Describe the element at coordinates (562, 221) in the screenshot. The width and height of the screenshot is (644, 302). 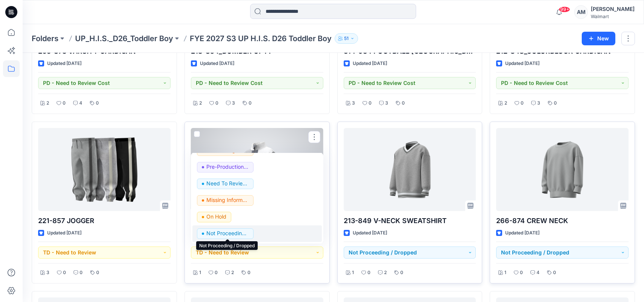
I see `p: 266-874 CREW NECK` at that location.